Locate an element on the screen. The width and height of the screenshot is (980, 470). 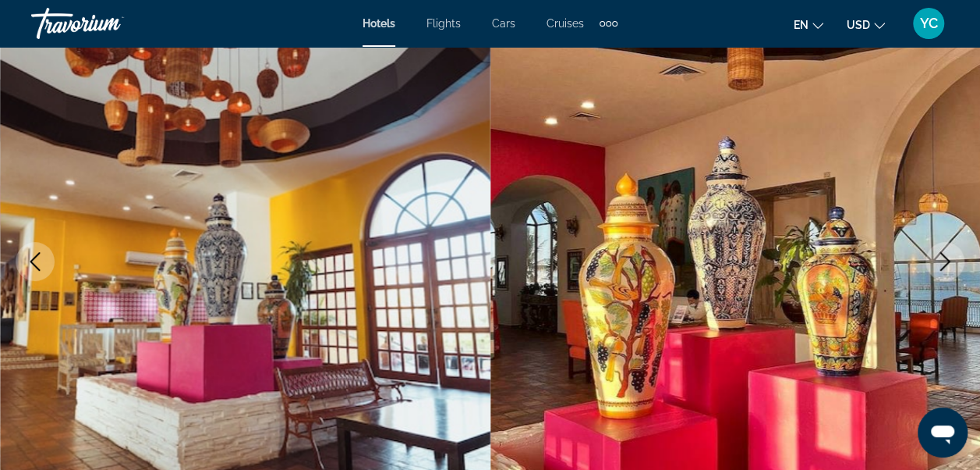
span: Cars is located at coordinates (504, 23).